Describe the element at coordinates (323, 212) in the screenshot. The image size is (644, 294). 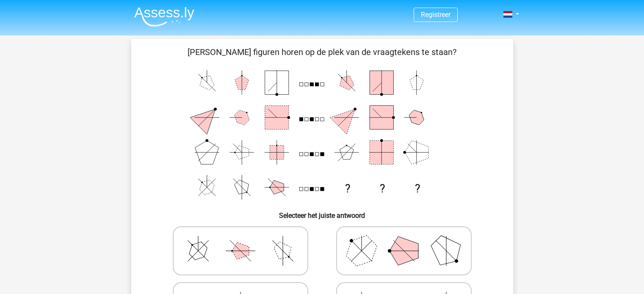
I see `h6: Selecteer het juiste antwoord` at that location.